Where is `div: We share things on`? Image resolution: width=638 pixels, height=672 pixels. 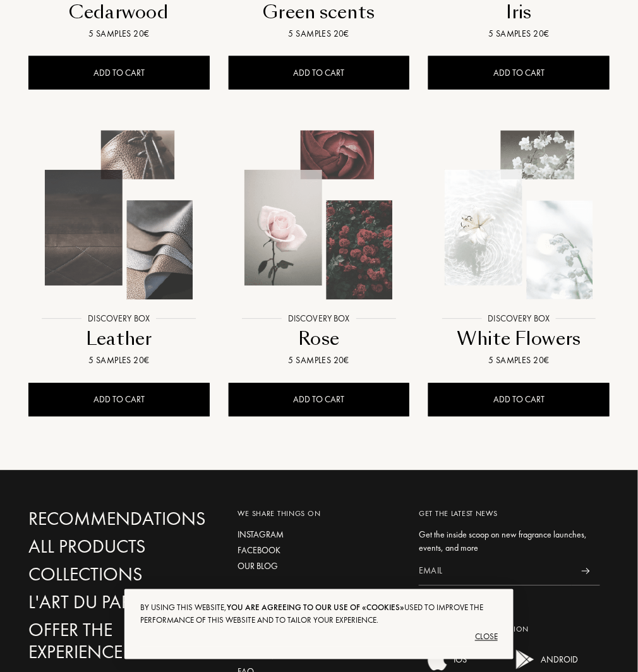
div: We share things on is located at coordinates (319, 514).